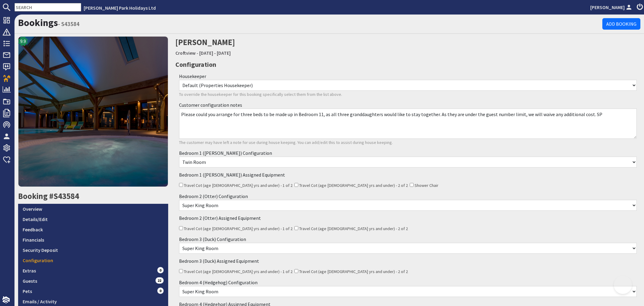 Image resolution: width=644 pixels, height=306 pixels. Describe the element at coordinates (93, 219) in the screenshot. I see `a: Details/Edit` at that location.